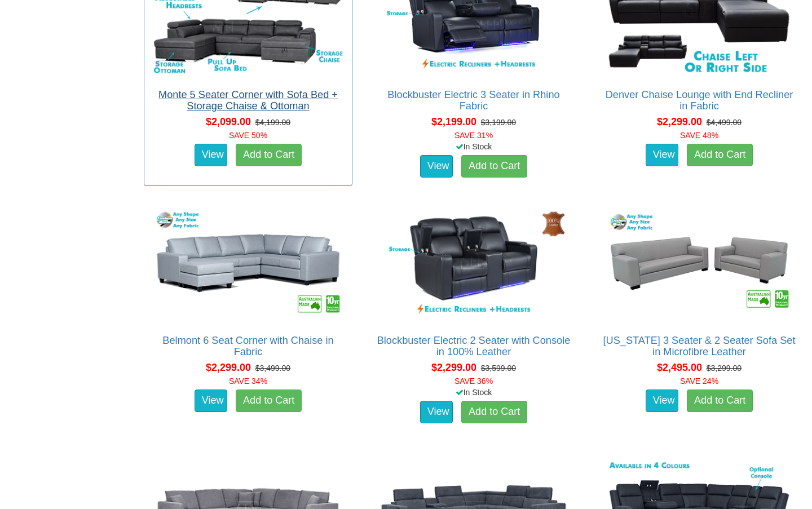  I want to click on font: SAVE 50%, so click(248, 136).